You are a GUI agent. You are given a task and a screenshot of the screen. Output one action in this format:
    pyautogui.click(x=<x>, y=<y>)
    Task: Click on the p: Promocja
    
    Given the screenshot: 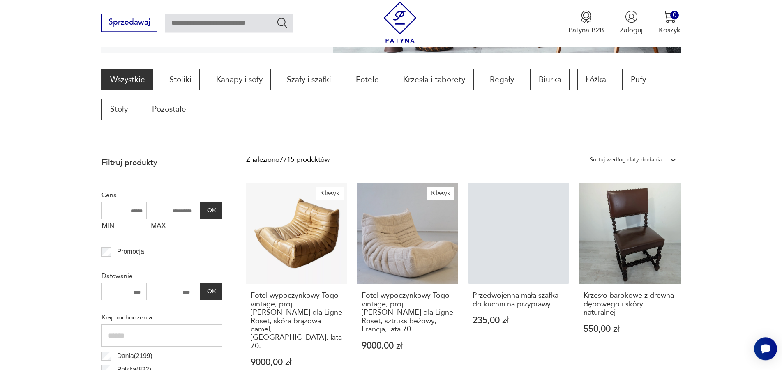 What is the action you would take?
    pyautogui.click(x=131, y=252)
    